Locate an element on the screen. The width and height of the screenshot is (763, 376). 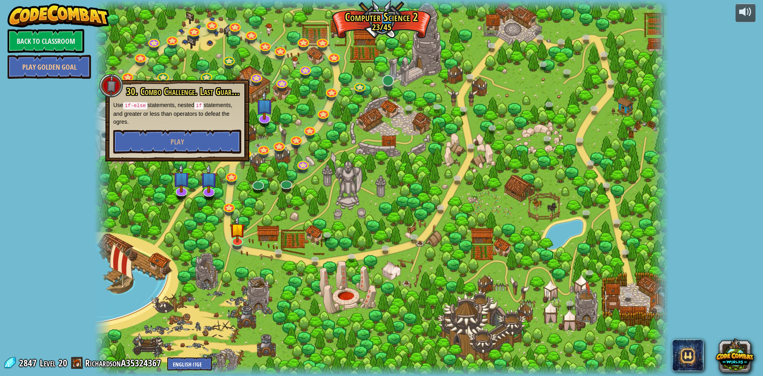
span: 2847 is located at coordinates (29, 363).